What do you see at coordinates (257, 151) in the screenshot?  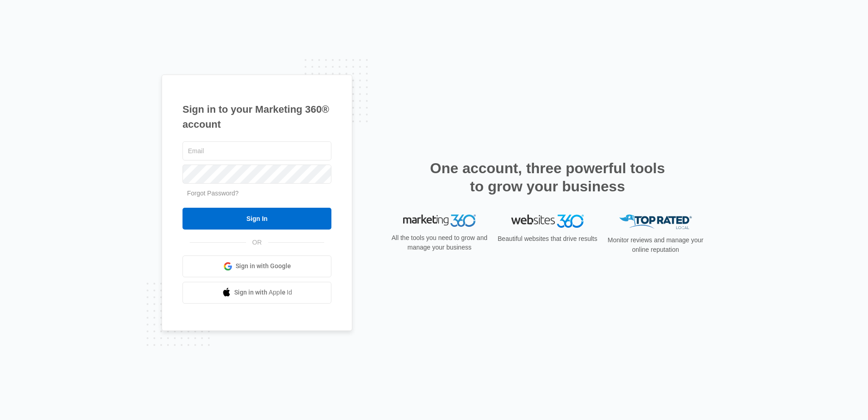 I see `input: Email` at bounding box center [257, 151].